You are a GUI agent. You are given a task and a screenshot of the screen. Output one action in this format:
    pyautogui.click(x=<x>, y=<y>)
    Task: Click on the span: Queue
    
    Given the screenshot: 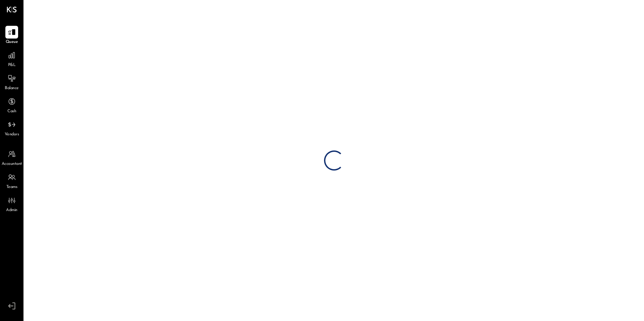 What is the action you would take?
    pyautogui.click(x=12, y=42)
    